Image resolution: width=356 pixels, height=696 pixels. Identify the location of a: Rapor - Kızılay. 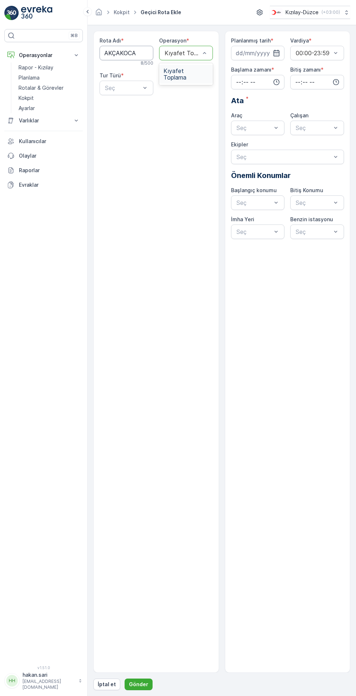
(49, 68).